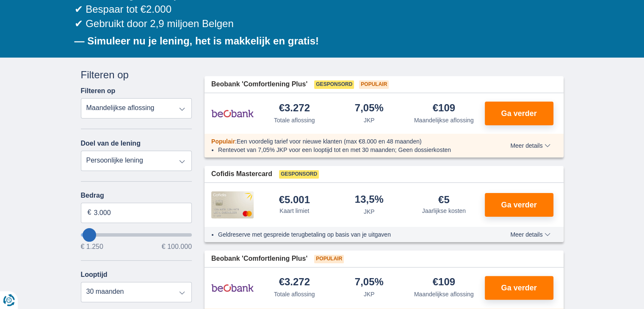  Describe the element at coordinates (137, 75) in the screenshot. I see `div: Filteren op` at that location.